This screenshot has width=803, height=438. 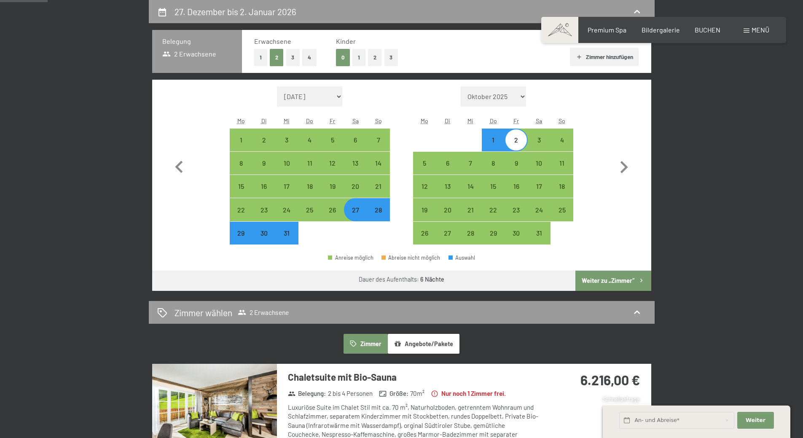 I want to click on span: Premium Spa, so click(x=607, y=29).